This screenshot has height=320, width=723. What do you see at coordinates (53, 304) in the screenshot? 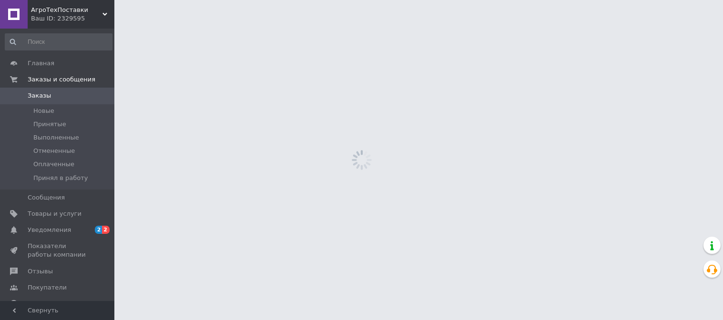
I see `span: Каталог ProSale` at bounding box center [53, 304].